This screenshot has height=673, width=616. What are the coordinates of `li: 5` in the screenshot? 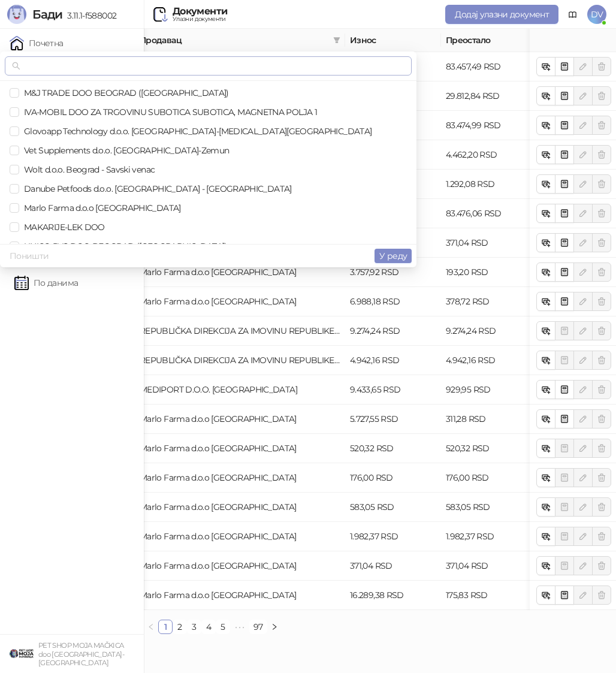 It's located at (223, 627).